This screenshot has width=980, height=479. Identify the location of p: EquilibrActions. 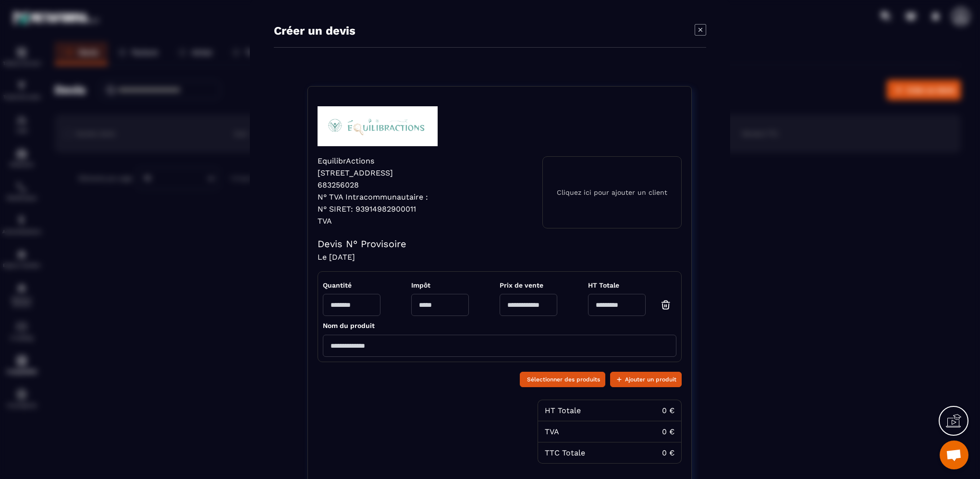
(373, 161).